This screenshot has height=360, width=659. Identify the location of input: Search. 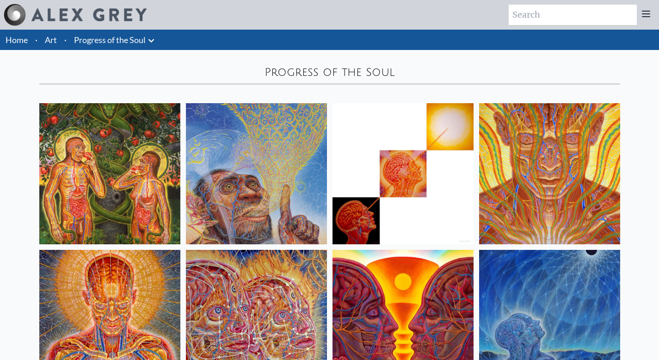
(573, 15).